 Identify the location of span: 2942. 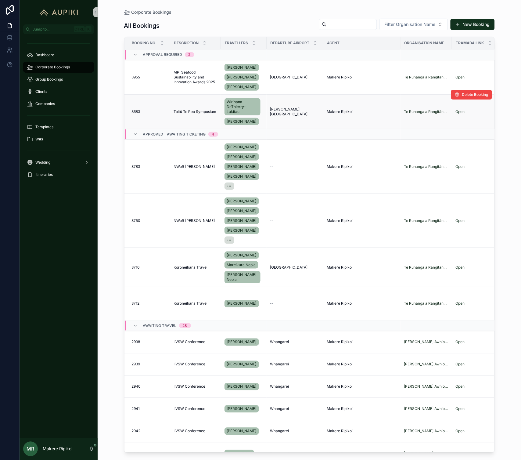
(136, 431).